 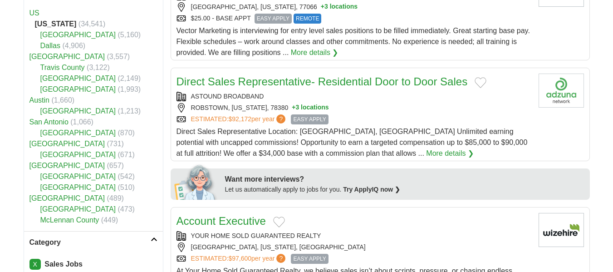 What do you see at coordinates (353, 41) in the screenshot?
I see `span: Vector Marketing is interviewing for entry level sales positions to be filled immediately. Great ...` at bounding box center [353, 41].